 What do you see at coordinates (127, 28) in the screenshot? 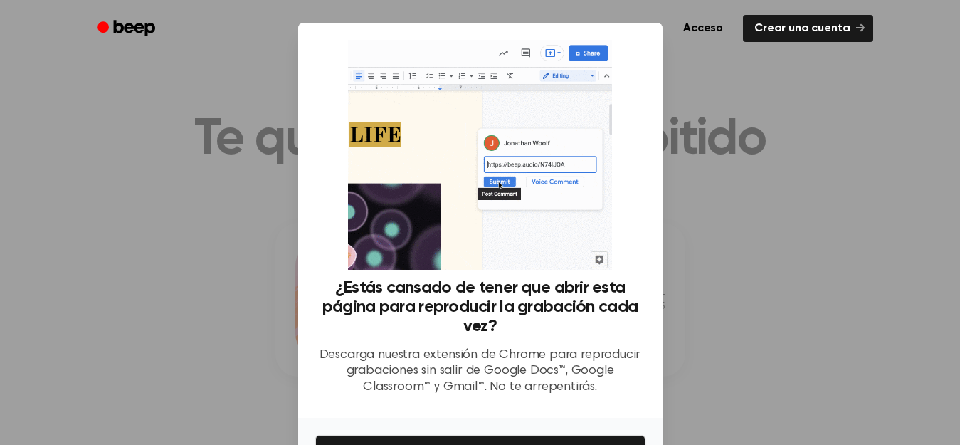
I see `a: Bip` at bounding box center [127, 28].